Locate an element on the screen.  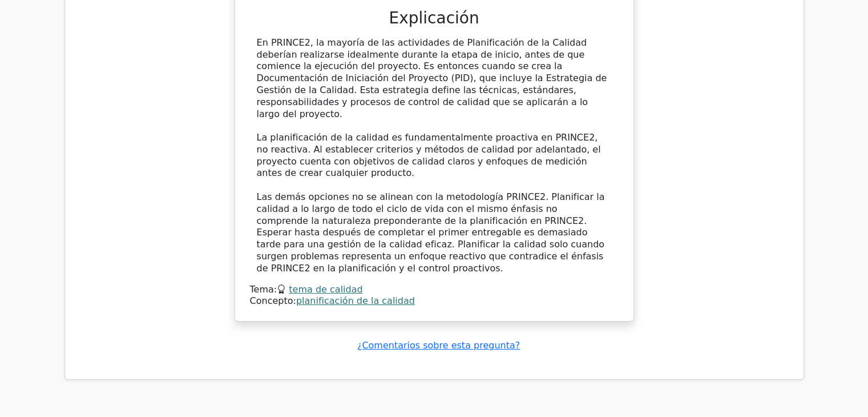
a: planificación de la calidad is located at coordinates (356, 300).